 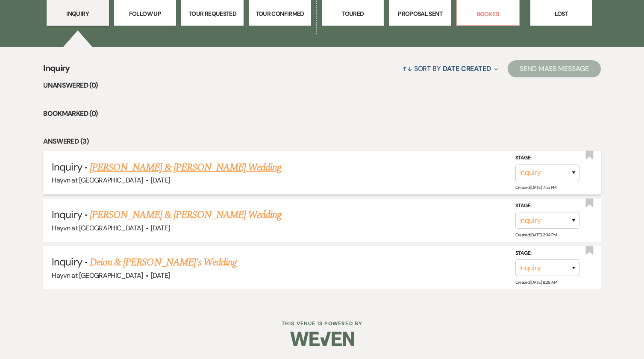 I want to click on p: Tour Requested, so click(x=212, y=14).